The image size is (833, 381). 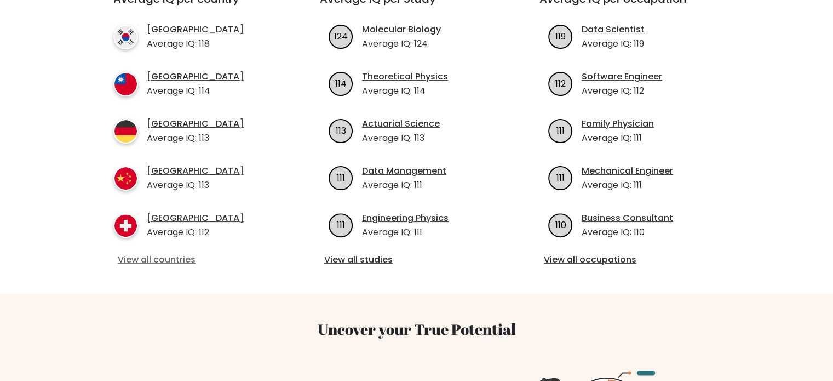 What do you see at coordinates (401, 44) in the screenshot?
I see `p: Average IQ: 124` at bounding box center [401, 44].